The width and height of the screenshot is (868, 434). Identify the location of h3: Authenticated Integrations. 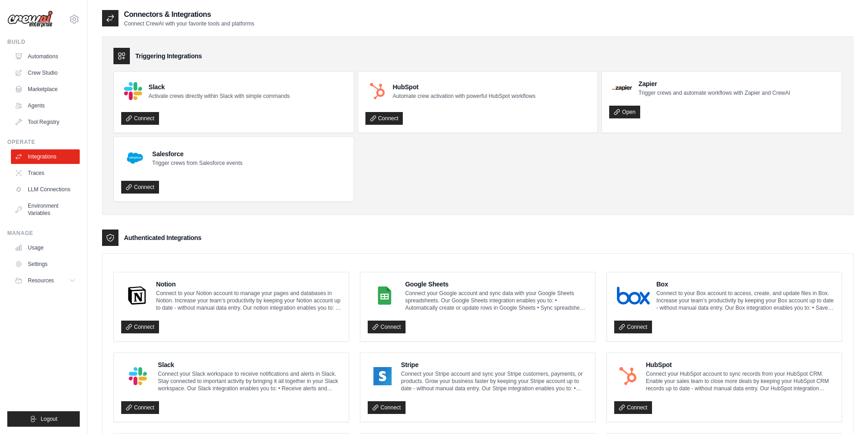
(163, 238).